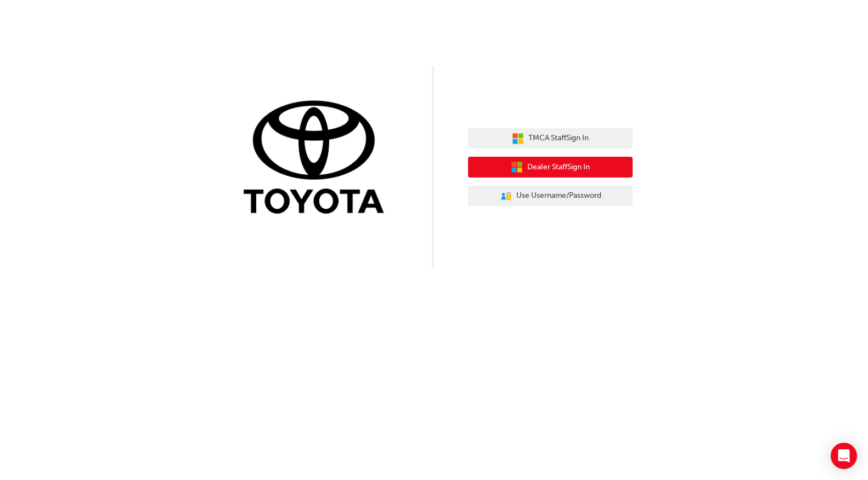  I want to click on img: Trak, so click(318, 158).